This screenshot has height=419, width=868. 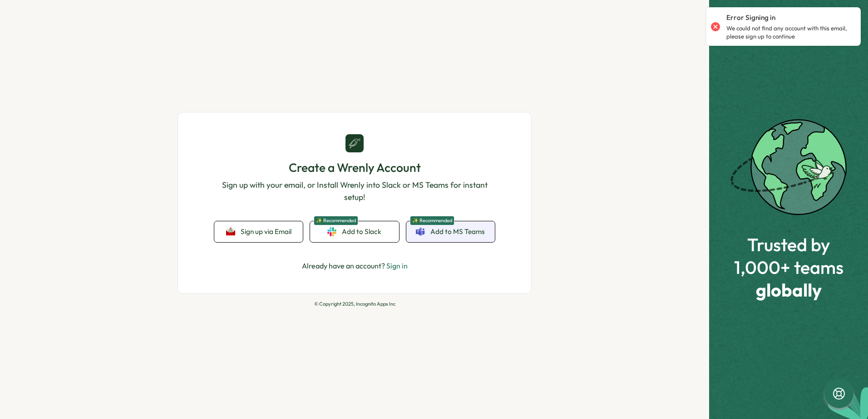 I want to click on span: Sign up via Email, so click(x=266, y=232).